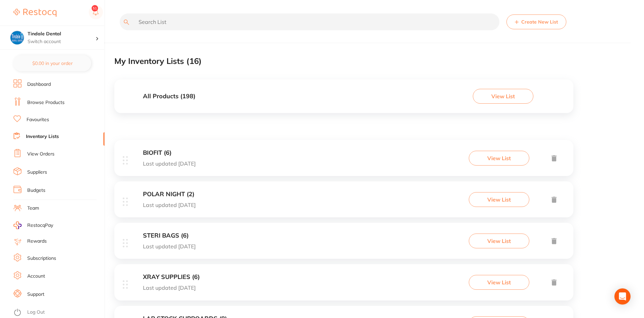 The image size is (644, 318). I want to click on a: Suppliers, so click(37, 172).